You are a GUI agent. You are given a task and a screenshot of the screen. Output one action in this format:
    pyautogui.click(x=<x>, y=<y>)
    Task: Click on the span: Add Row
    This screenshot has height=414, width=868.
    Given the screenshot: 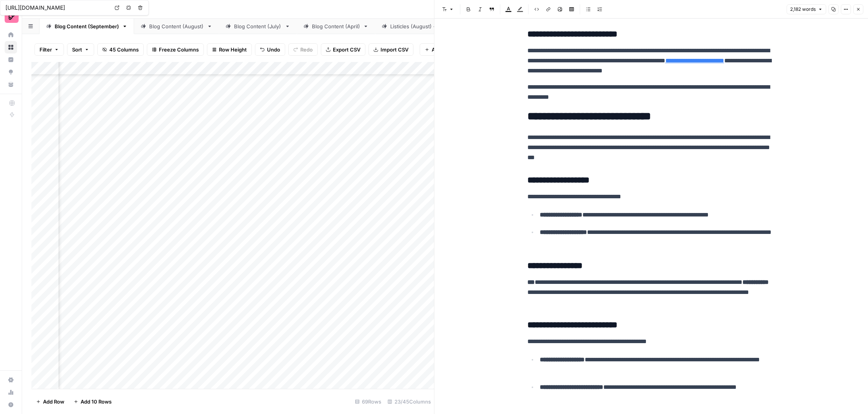 What is the action you would take?
    pyautogui.click(x=54, y=402)
    